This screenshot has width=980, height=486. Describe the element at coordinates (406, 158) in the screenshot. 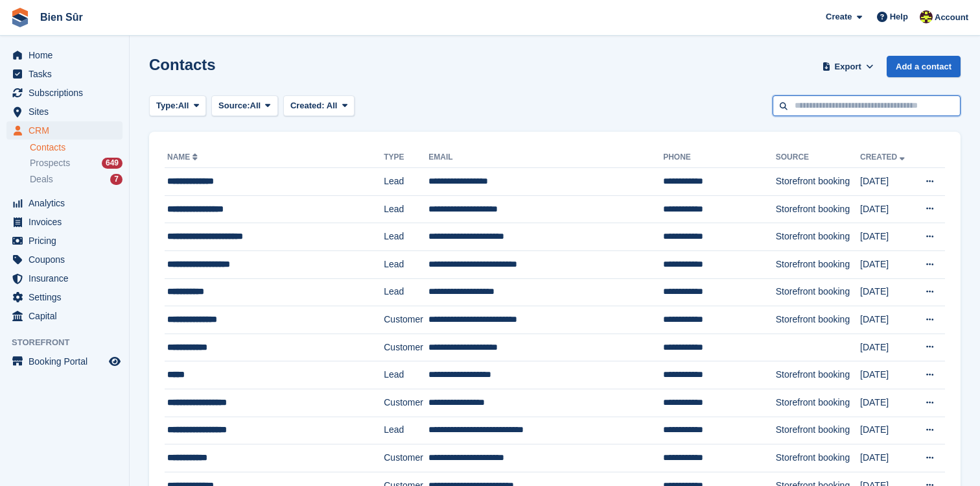

I see `th: Type` at that location.